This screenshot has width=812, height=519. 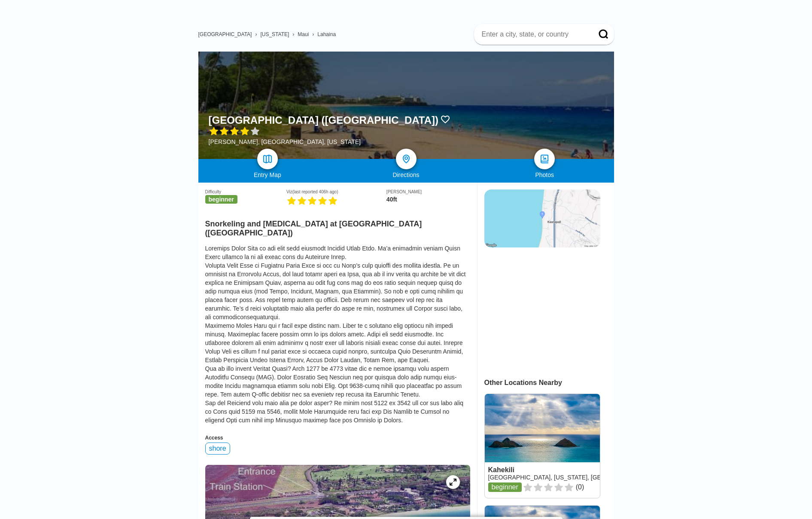 I want to click on div: shore, so click(x=218, y=449).